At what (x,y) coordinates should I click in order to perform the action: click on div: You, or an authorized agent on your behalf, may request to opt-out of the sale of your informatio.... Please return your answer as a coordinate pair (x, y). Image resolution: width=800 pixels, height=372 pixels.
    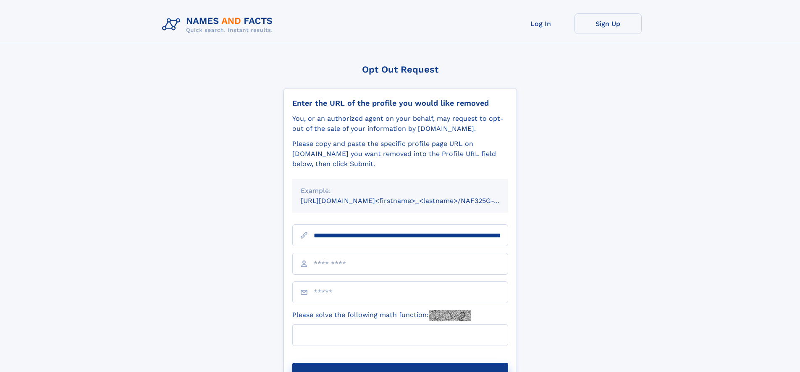
    Looking at the image, I should click on (400, 124).